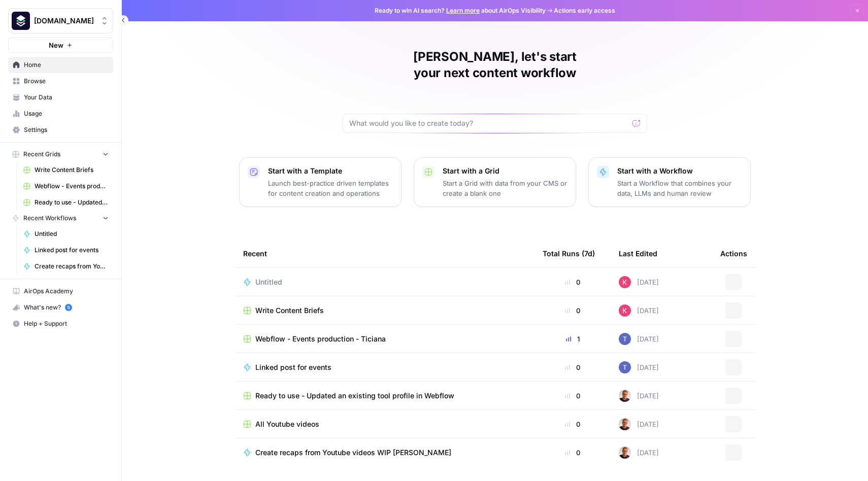 This screenshot has width=868, height=481. Describe the element at coordinates (384, 424) in the screenshot. I see `a: All Youtube videos` at that location.